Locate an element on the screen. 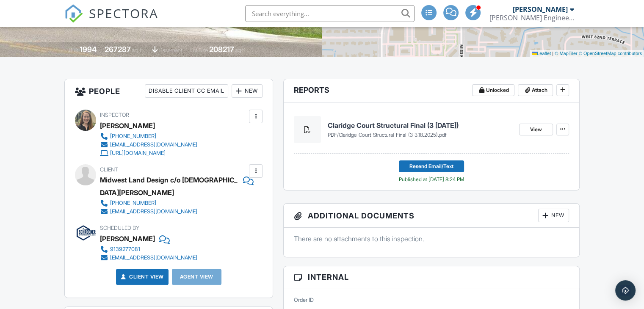  a: Client View is located at coordinates (141, 277).